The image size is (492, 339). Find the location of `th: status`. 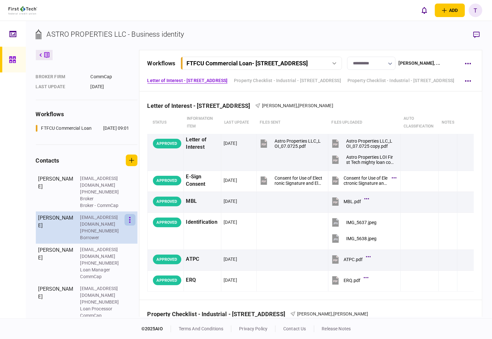

th: status is located at coordinates (165, 123).